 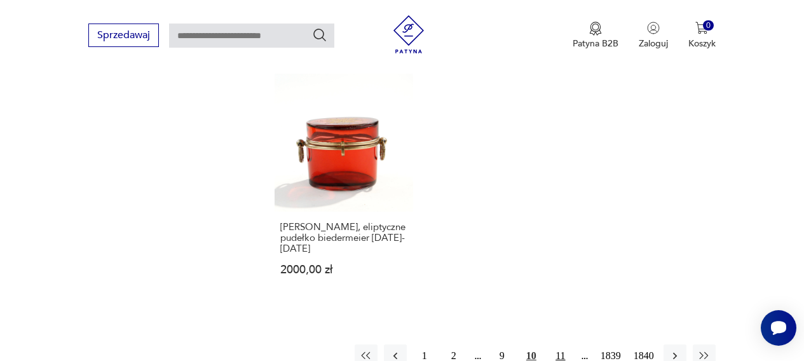 I want to click on img: Ikona medalu, so click(x=596, y=29).